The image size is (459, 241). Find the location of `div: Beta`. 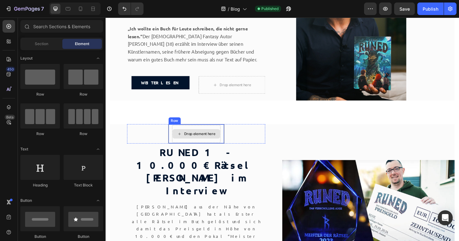

div: Beta is located at coordinates (10, 117).